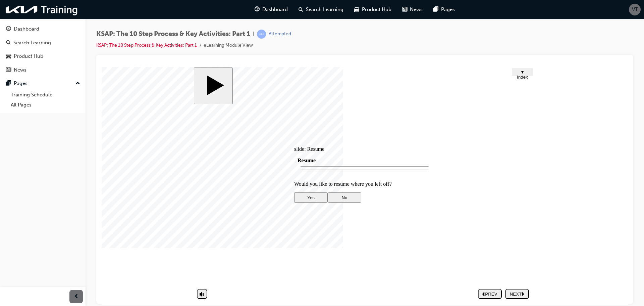  I want to click on span: News, so click(416, 10).